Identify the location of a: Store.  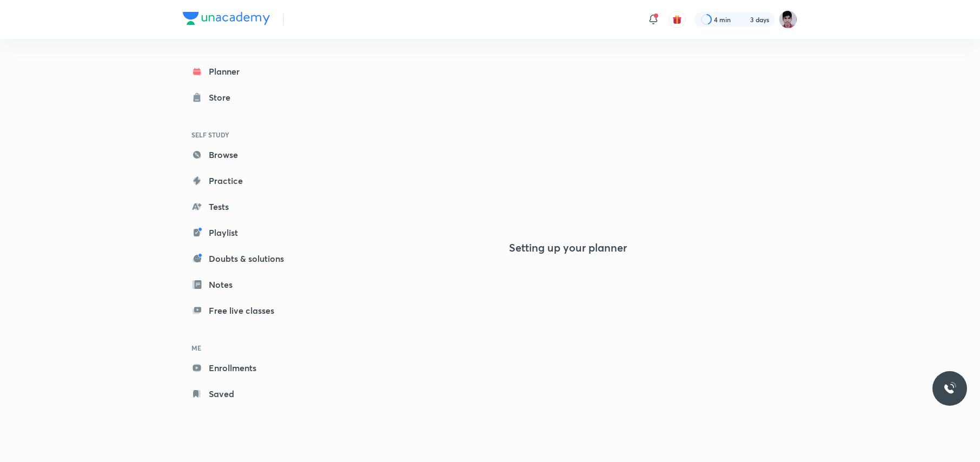
(245, 97).